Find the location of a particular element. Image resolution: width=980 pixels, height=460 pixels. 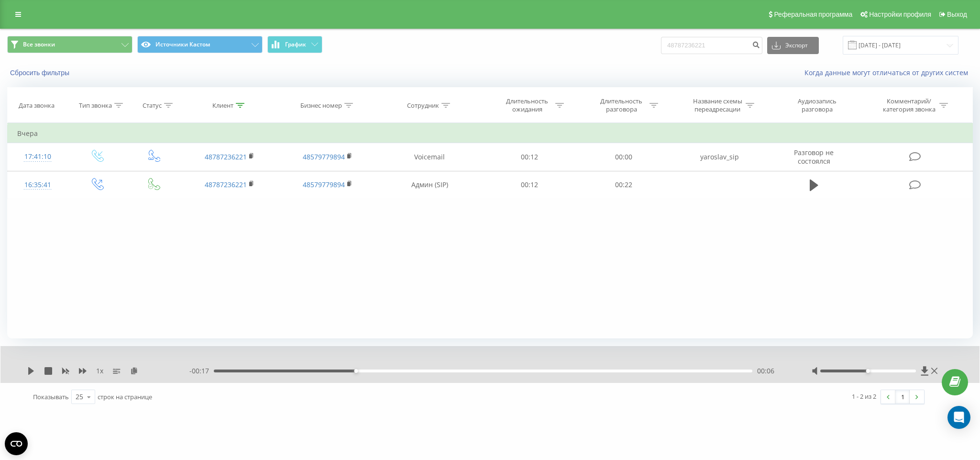

button: График is located at coordinates (294, 44).